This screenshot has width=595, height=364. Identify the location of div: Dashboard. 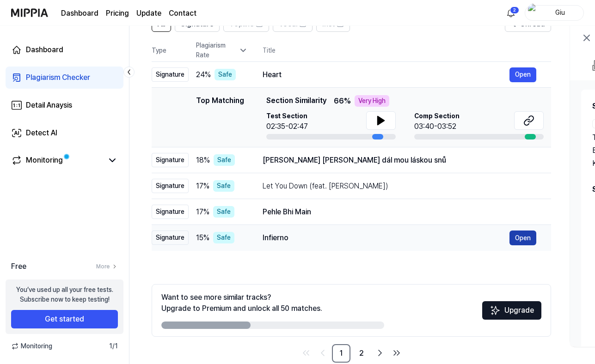
(45, 50).